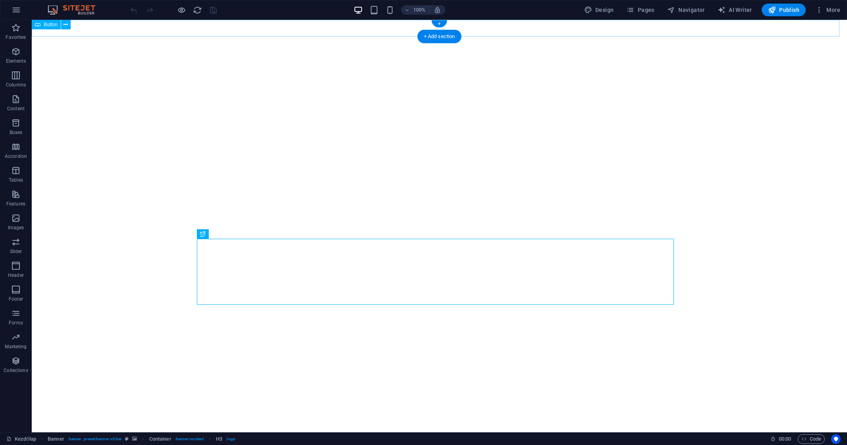  I want to click on button: Pages, so click(640, 10).